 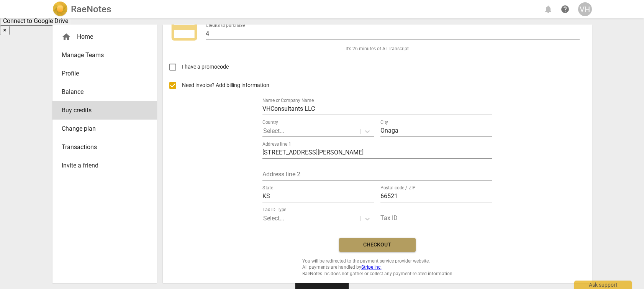 What do you see at coordinates (565, 9) in the screenshot?
I see `span: help` at bounding box center [565, 9].